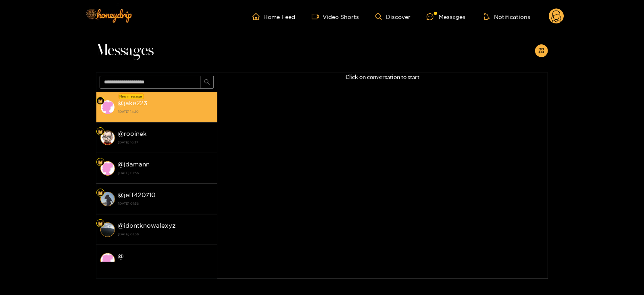 Image resolution: width=644 pixels, height=295 pixels. Describe the element at coordinates (207, 82) in the screenshot. I see `span: search` at that location.